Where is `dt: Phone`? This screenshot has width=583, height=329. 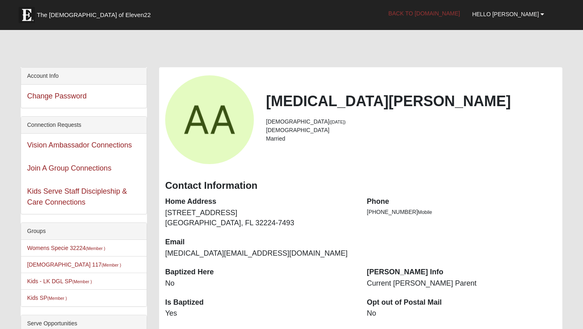
dt: Phone is located at coordinates (462, 202).